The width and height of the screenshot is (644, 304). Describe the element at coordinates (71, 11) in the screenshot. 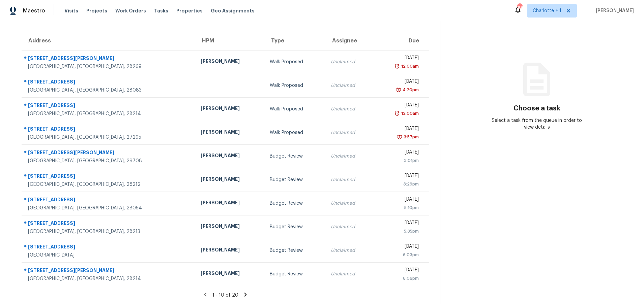

I see `span: Visits` at that location.